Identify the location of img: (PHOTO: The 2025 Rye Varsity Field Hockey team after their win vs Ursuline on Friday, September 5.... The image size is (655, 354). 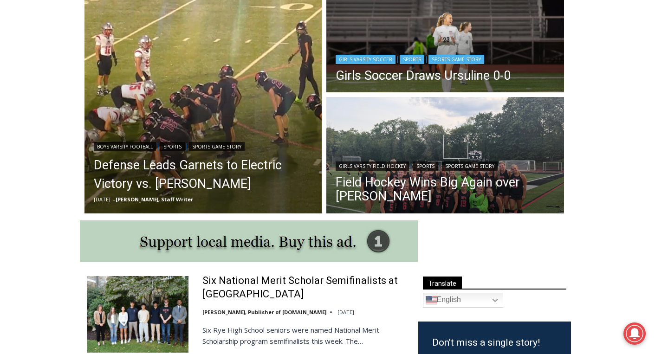
(445, 156).